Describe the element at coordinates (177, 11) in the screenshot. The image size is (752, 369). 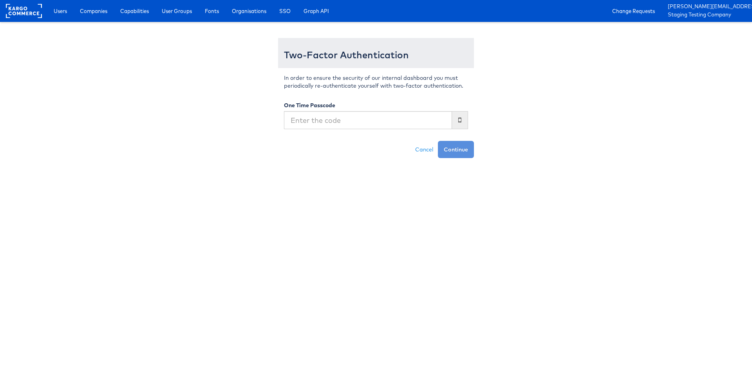
I see `span: User Groups` at that location.